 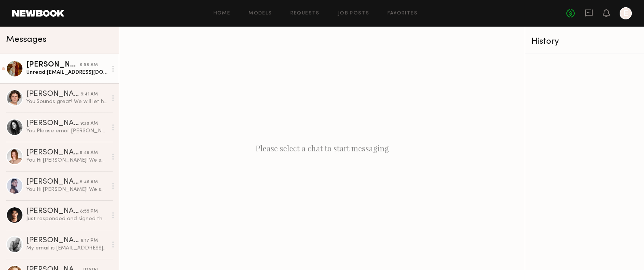 I want to click on span: Messages, so click(x=26, y=40).